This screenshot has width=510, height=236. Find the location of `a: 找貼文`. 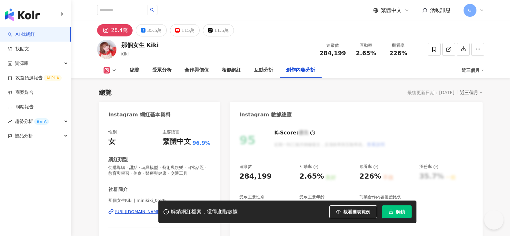

a: 找貼文 is located at coordinates (18, 49).